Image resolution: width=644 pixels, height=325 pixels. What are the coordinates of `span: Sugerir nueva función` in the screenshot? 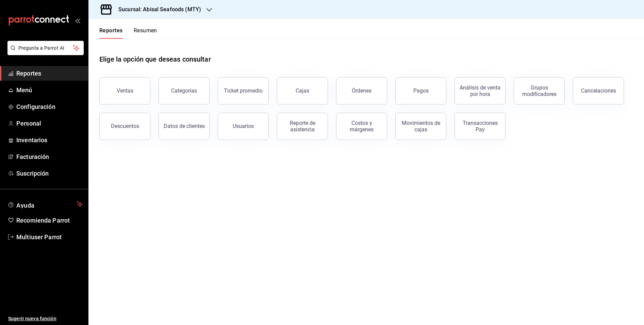 It's located at (46, 319).